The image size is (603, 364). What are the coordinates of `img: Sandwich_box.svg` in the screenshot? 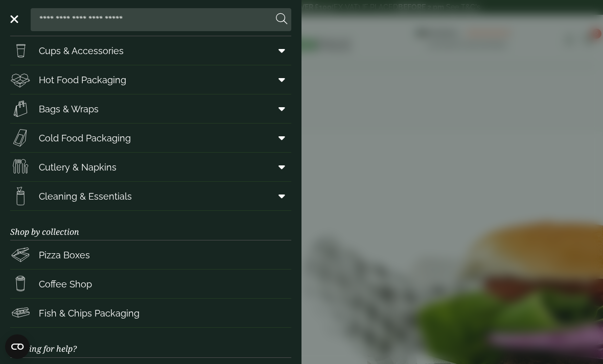 It's located at (20, 138).